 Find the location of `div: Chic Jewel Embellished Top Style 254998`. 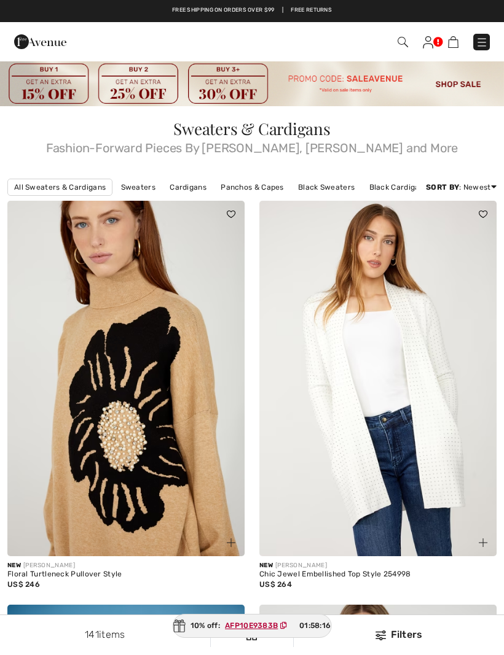

div: Chic Jewel Embellished Top Style 254998 is located at coordinates (378, 575).